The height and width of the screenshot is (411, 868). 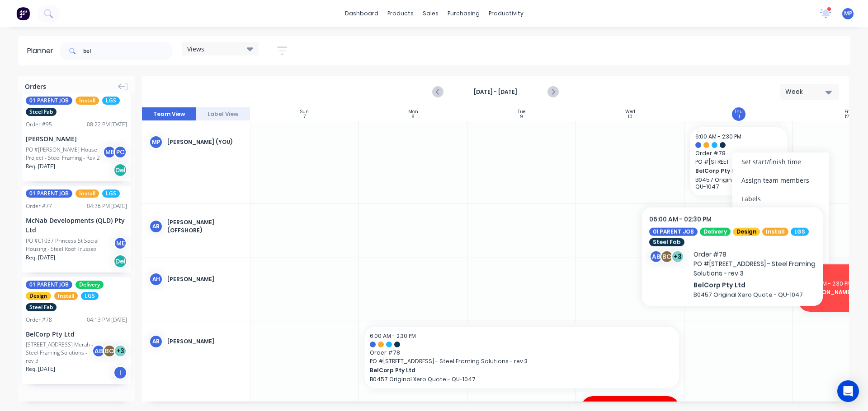 I want to click on div: 11, so click(x=739, y=117).